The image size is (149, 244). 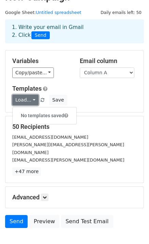 I want to click on span: Daily emails left: 50, so click(x=121, y=13).